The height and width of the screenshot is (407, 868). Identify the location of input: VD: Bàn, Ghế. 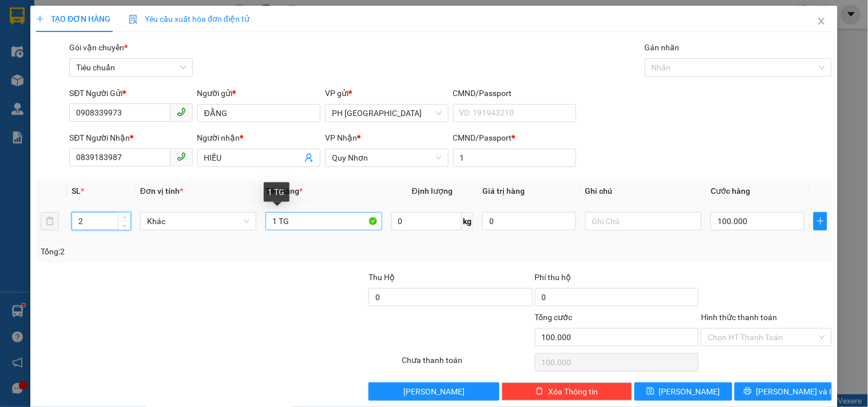
(324, 221).